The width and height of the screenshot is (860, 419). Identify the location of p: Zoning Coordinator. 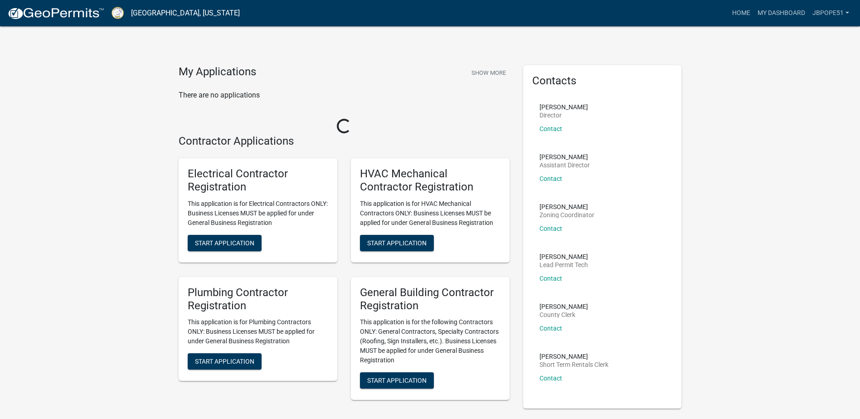
(567, 215).